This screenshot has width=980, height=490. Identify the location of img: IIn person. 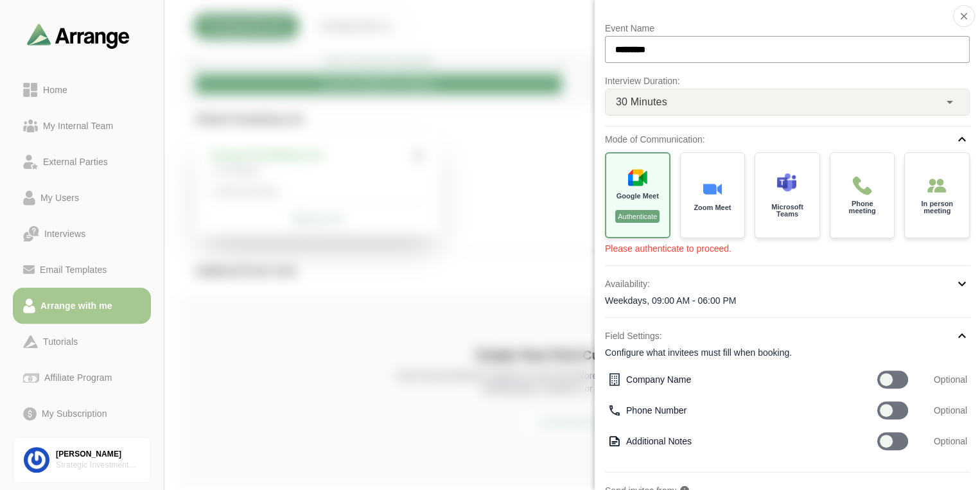
(937, 185).